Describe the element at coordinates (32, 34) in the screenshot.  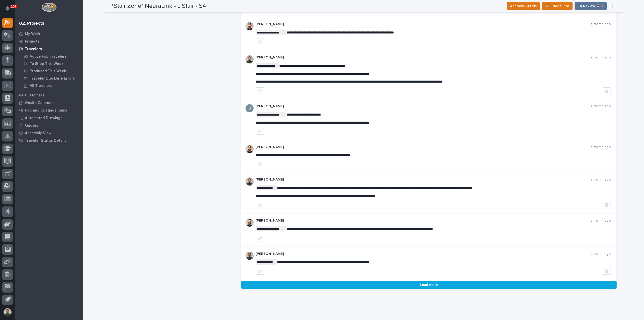
I see `p: My Work` at that location.